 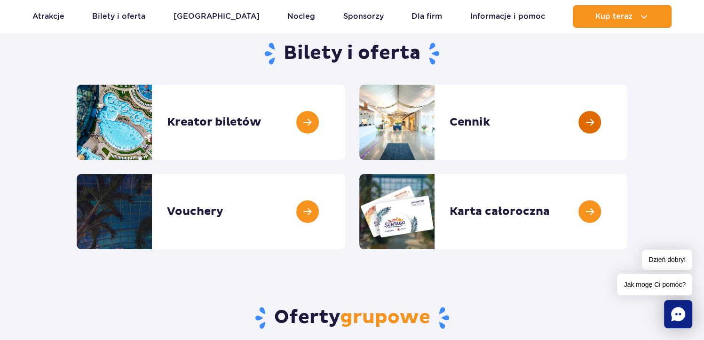 I want to click on a: Sponsorzy, so click(x=363, y=16).